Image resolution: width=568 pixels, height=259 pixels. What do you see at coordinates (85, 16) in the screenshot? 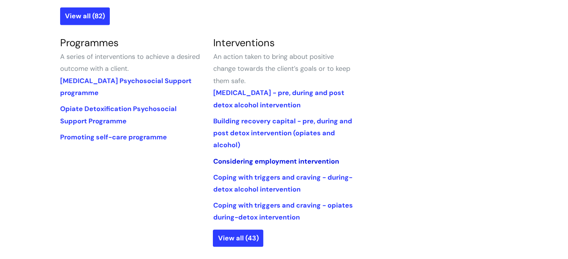
I see `a: View all (82)` at bounding box center [85, 16].